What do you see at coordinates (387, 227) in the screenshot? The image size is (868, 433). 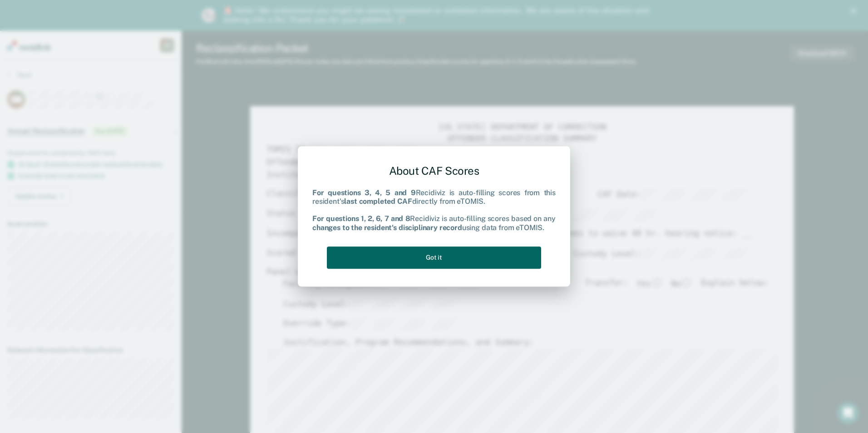 I see `b: changes to the resident's disciplinary record` at bounding box center [387, 227].